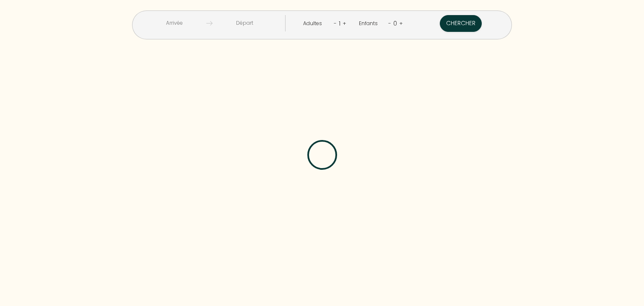 The height and width of the screenshot is (306, 644). What do you see at coordinates (314, 23) in the screenshot?
I see `div: Adultes` at bounding box center [314, 23].